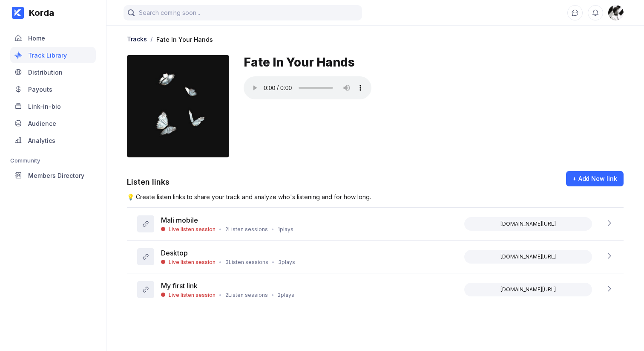 This screenshot has height=351, width=644. I want to click on input: Search coming soon..., so click(243, 13).